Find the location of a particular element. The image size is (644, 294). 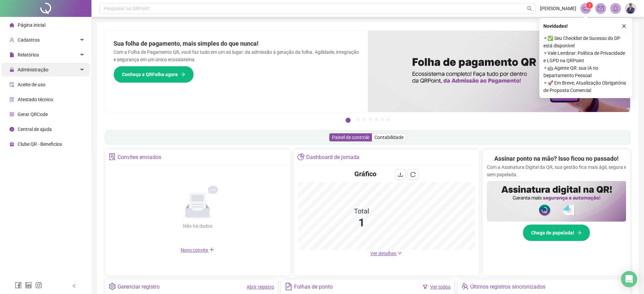

button: 5 is located at coordinates (377, 119).